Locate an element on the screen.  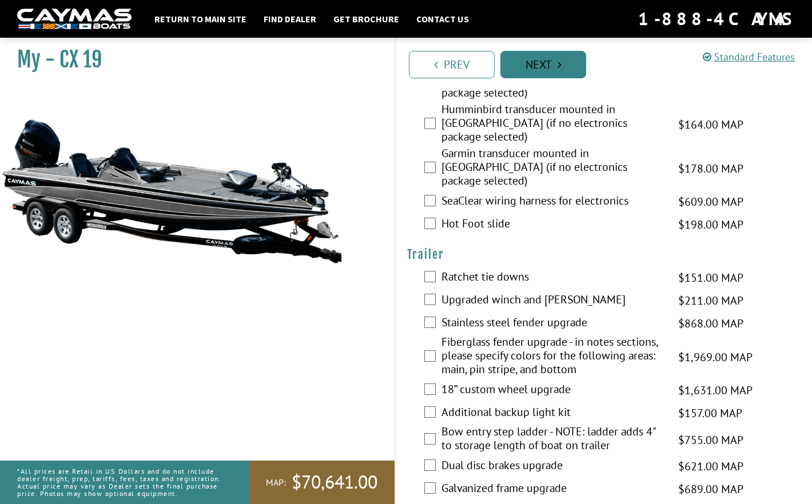
span: $178.00 MAP is located at coordinates (710, 169).